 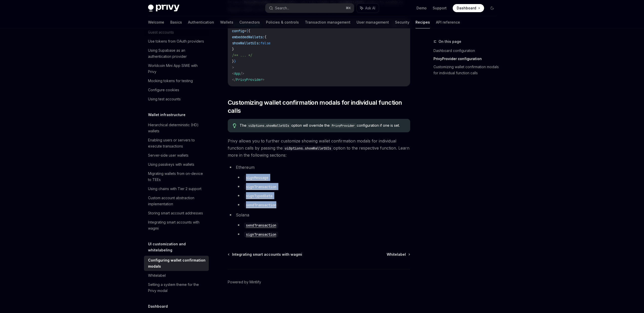 What do you see at coordinates (234, 126) in the screenshot?
I see `svg: Tip` at bounding box center [234, 126].